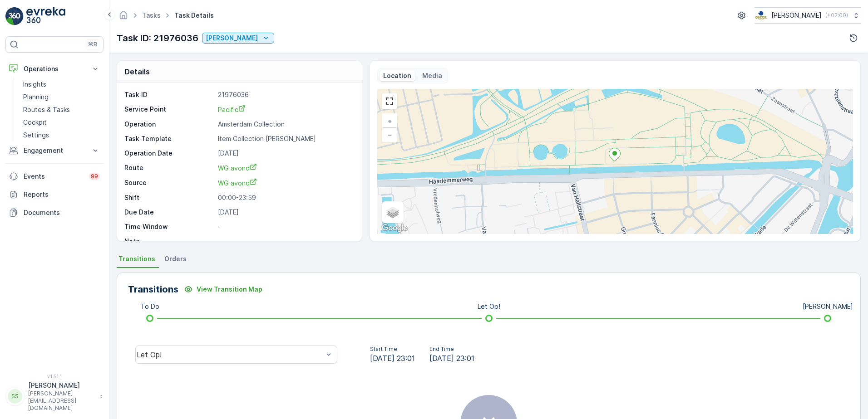 The height and width of the screenshot is (419, 868). I want to click on a: View Fullscreen, so click(390, 101).